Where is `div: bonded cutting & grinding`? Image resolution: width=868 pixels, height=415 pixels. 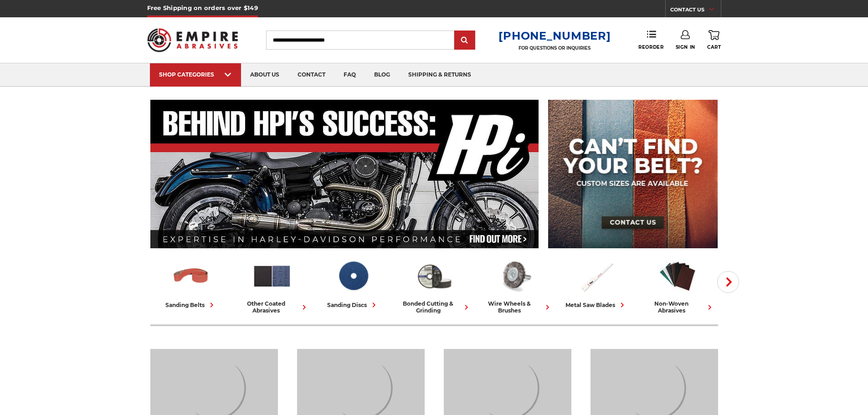 div: bonded cutting & grinding is located at coordinates (434, 307).